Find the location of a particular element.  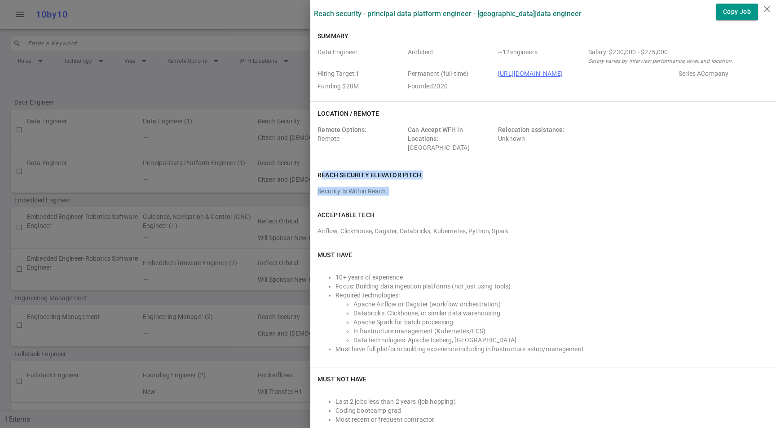

h6: Must Have is located at coordinates (335, 255).